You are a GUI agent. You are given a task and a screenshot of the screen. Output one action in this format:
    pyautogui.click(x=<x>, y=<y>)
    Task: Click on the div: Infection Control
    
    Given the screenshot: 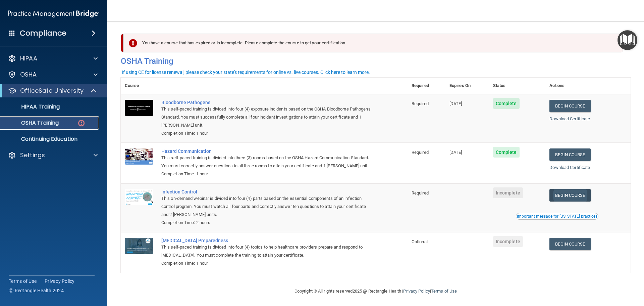 What is the action you would take?
    pyautogui.click(x=268, y=192)
    